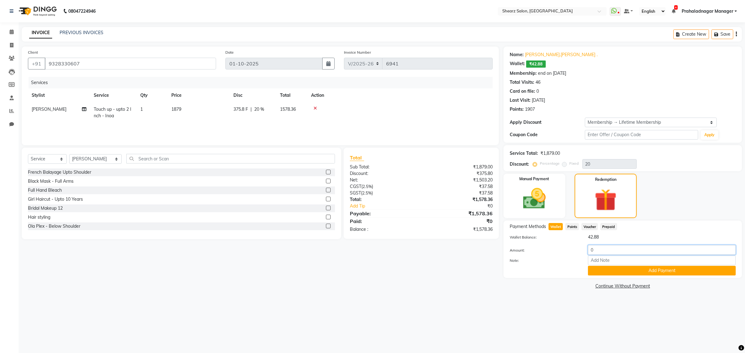 The width and height of the screenshot is (745, 353). I want to click on label: Redemption, so click(606, 180).